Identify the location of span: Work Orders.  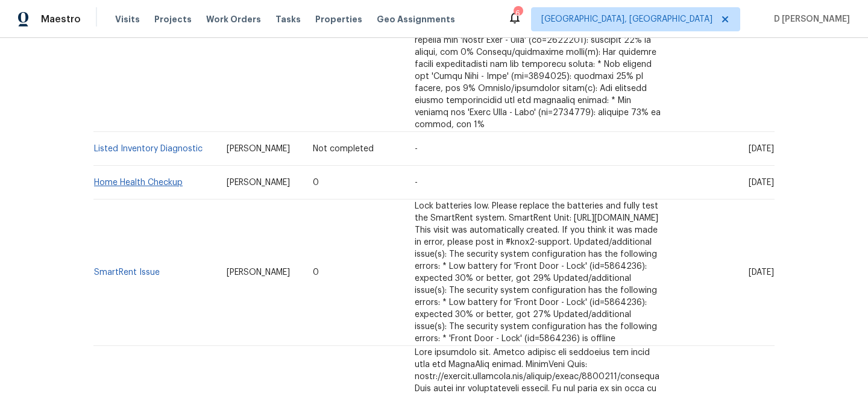
(234, 19).